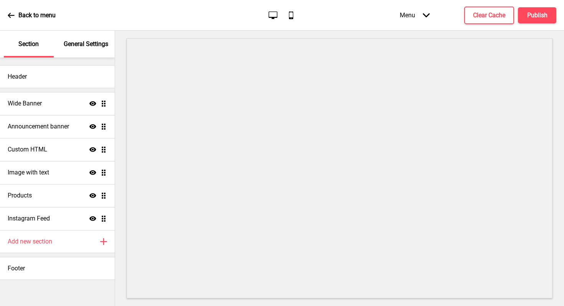 Image resolution: width=564 pixels, height=306 pixels. I want to click on h4: Publish, so click(537, 15).